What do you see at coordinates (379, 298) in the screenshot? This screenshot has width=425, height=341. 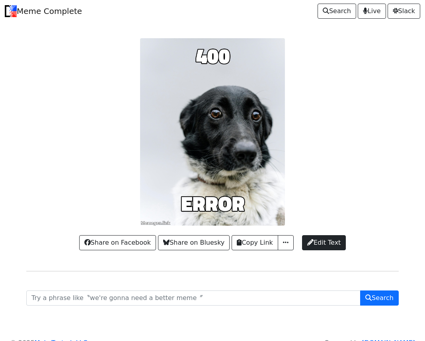 I see `button: Search` at bounding box center [379, 298].